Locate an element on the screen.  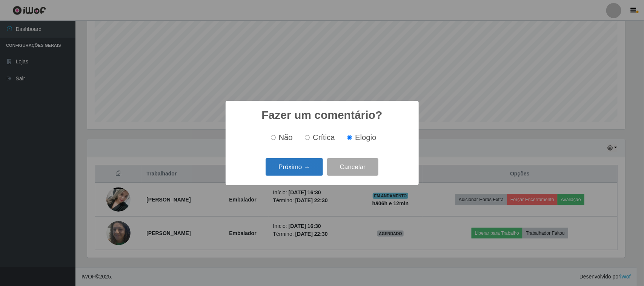
button: Próximo → is located at coordinates (294, 167).